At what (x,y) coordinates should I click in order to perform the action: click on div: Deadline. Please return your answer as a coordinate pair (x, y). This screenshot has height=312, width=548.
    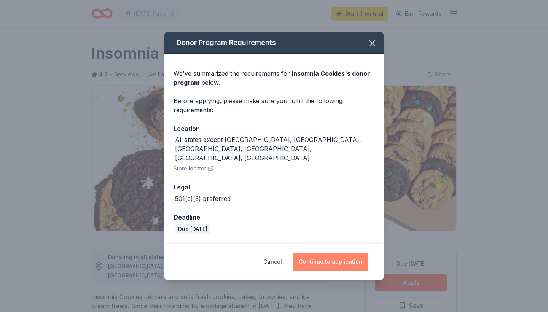
    Looking at the image, I should click on (274, 217).